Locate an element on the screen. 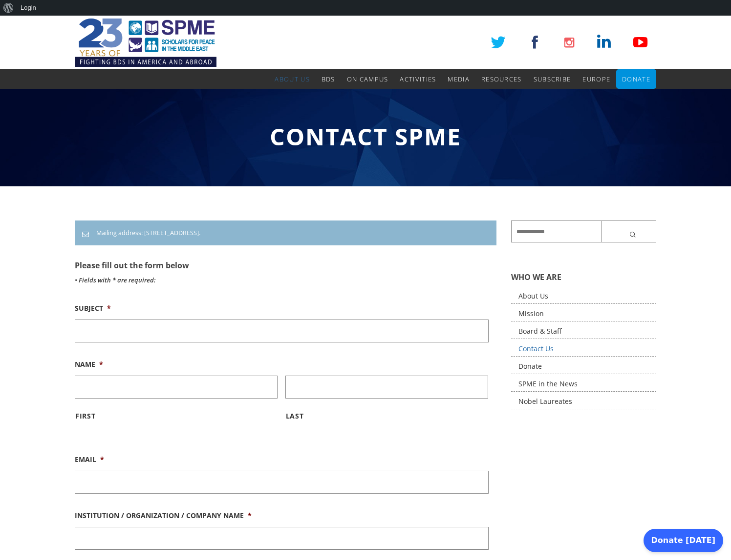 This screenshot has width=731, height=560. span: Resources is located at coordinates (501, 79).